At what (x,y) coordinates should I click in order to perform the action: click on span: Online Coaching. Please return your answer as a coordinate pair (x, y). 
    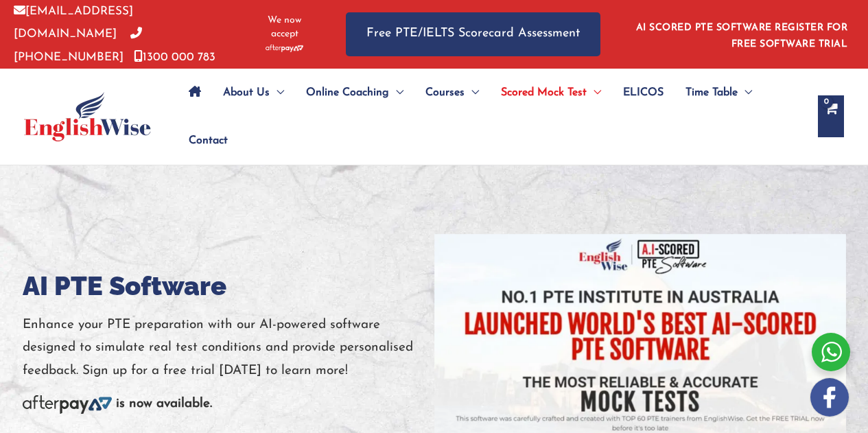
    Looking at the image, I should click on (347, 93).